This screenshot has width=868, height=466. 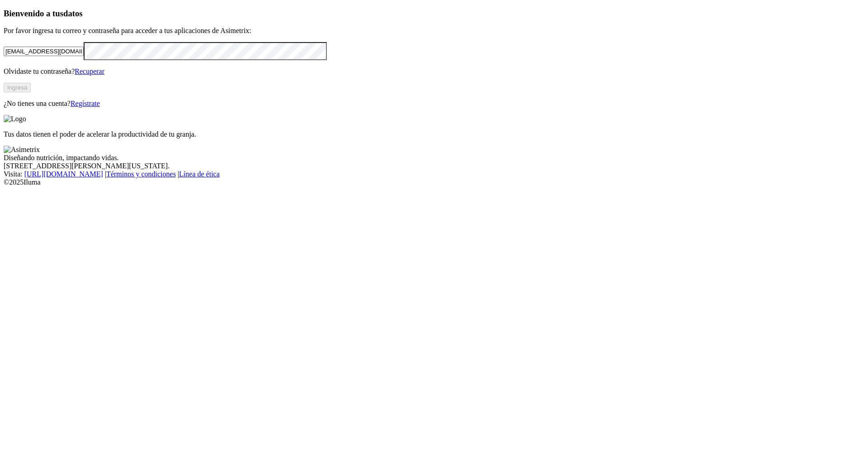 What do you see at coordinates (434, 72) in the screenshot?
I see `p: Olvidaste tu contraseña?` at bounding box center [434, 72].